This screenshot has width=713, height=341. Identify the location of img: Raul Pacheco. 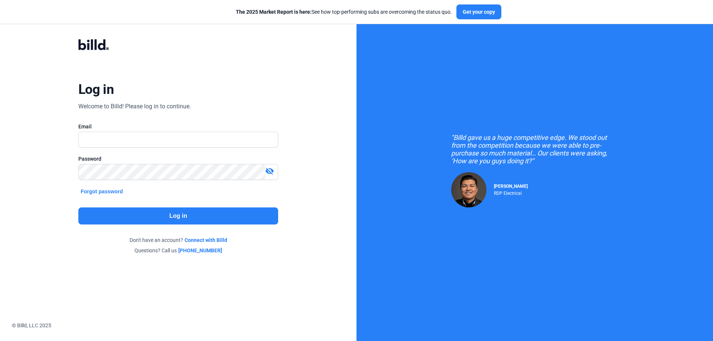
(469, 190).